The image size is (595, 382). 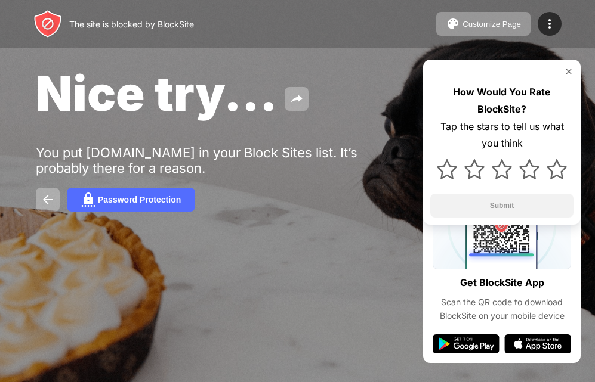 I want to click on img: app-store.svg, so click(x=538, y=344).